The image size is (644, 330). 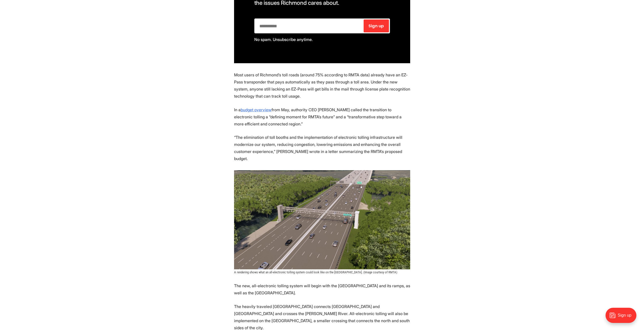 What do you see at coordinates (256, 110) in the screenshot?
I see `u: budget overview` at bounding box center [256, 110].